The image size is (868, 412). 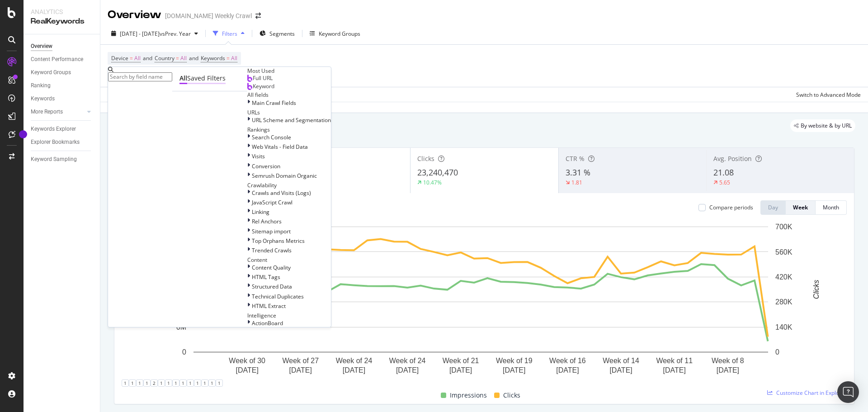 What do you see at coordinates (289, 315) in the screenshot?
I see `div: Intelligence` at bounding box center [289, 315].